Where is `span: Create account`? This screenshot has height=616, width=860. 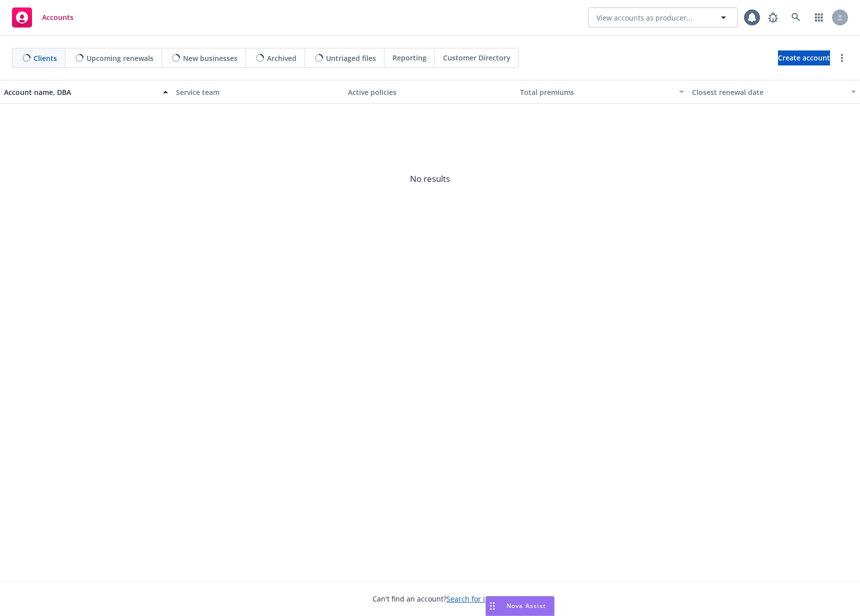 span: Create account is located at coordinates (804, 58).